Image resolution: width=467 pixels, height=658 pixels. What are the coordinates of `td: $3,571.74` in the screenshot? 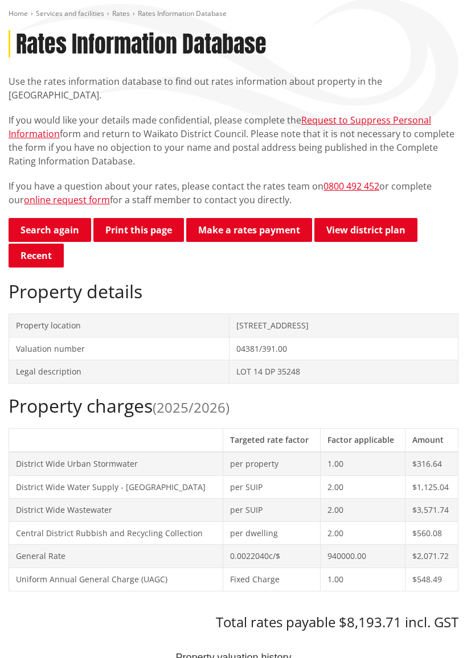 It's located at (431, 510).